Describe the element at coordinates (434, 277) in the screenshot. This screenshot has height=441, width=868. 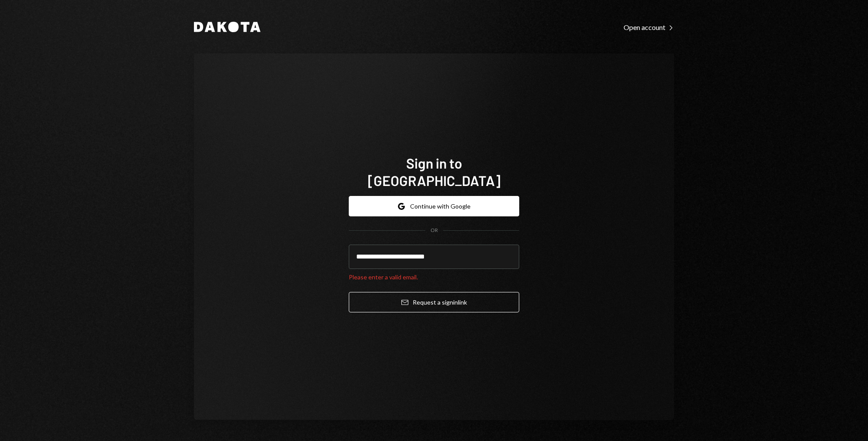
I see `div: Please enter a valid email.` at that location.